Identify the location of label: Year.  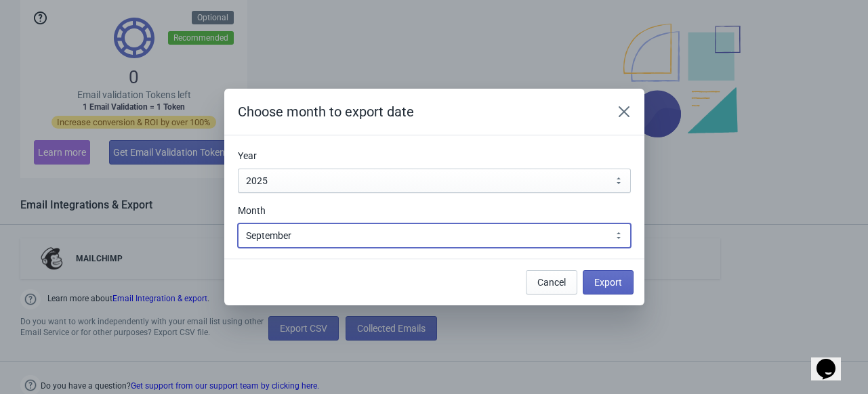
(247, 156).